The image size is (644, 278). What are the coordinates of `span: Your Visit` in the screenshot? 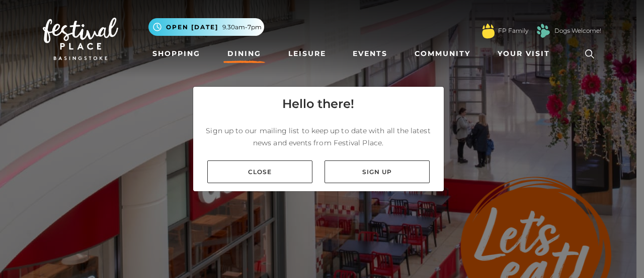 It's located at (524, 53).